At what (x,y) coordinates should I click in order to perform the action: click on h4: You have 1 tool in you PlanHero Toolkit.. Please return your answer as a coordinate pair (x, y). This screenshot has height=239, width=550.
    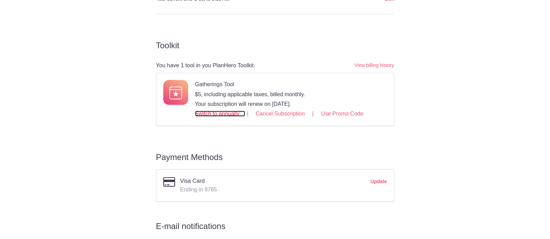
    Looking at the image, I should click on (275, 62).